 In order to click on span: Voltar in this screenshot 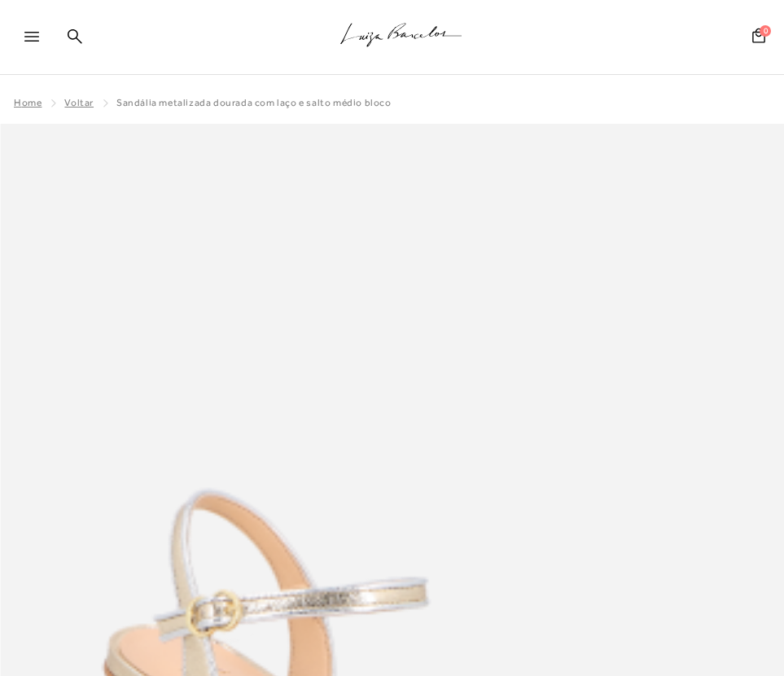, I will do `click(79, 102)`.